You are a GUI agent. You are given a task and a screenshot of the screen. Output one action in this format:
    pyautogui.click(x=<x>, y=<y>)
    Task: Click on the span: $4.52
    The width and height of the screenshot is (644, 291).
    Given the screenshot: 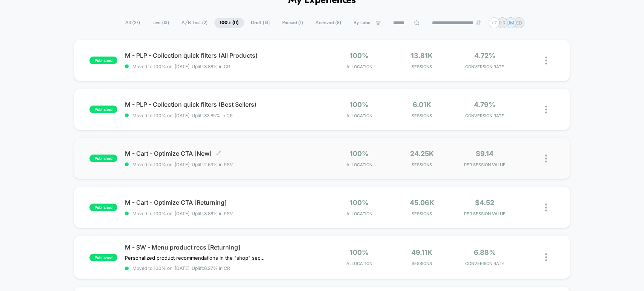 What is the action you would take?
    pyautogui.click(x=485, y=203)
    